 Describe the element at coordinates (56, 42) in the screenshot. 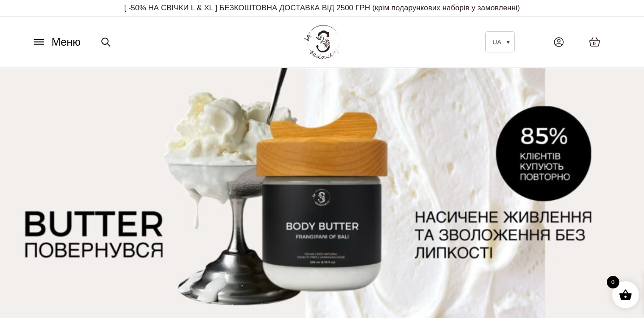

I see `button: Меню` at that location.